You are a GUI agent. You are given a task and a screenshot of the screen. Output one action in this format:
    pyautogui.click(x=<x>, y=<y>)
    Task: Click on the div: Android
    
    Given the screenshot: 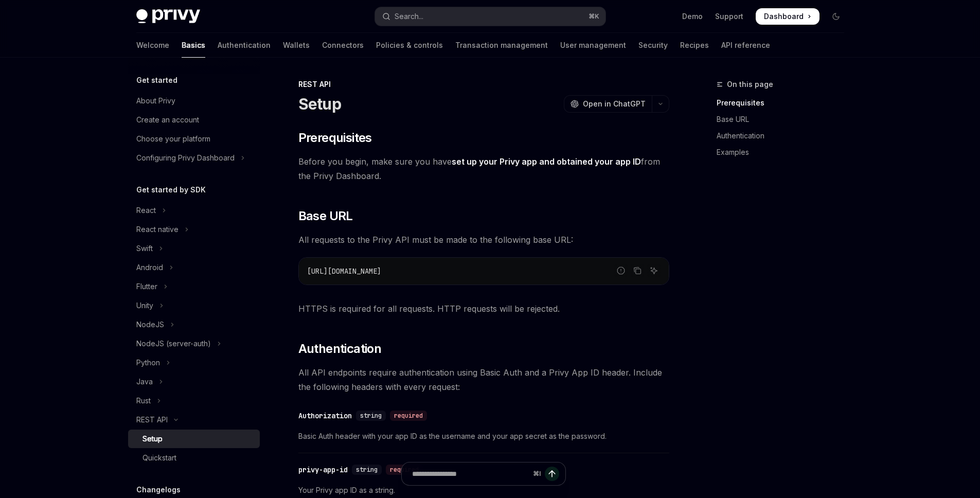 What is the action you would take?
    pyautogui.click(x=149, y=267)
    